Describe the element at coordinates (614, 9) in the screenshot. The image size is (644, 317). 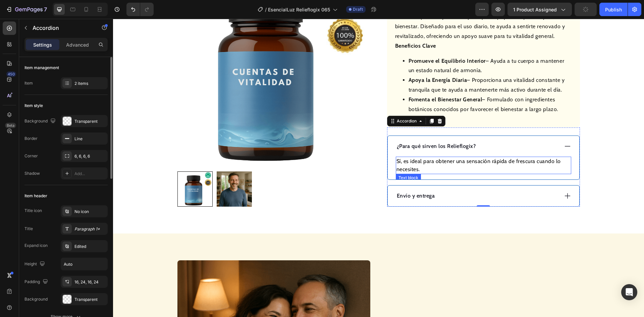
I see `button: Publish` at that location.